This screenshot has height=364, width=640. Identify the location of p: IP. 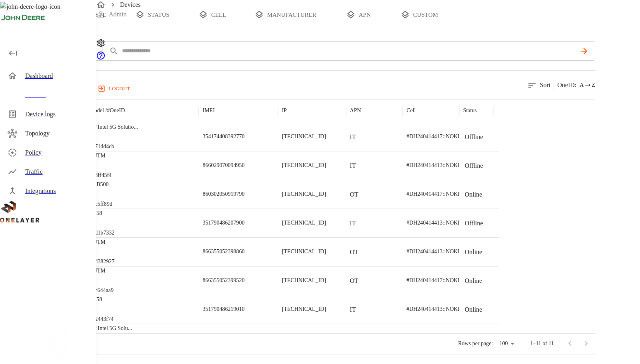
(285, 111).